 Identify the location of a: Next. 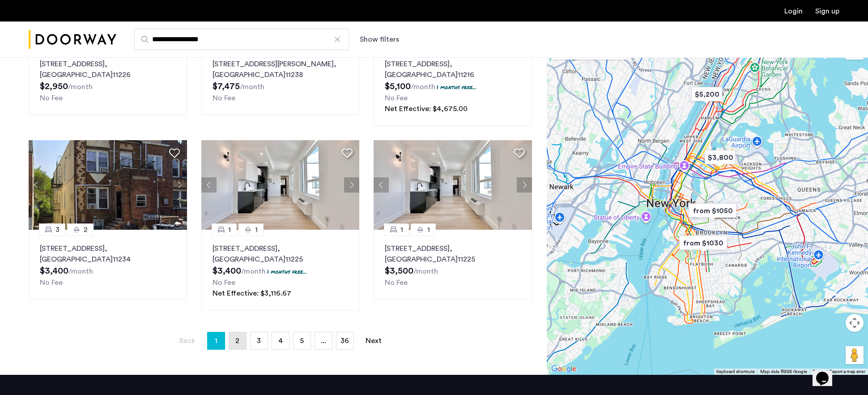
(373, 341).